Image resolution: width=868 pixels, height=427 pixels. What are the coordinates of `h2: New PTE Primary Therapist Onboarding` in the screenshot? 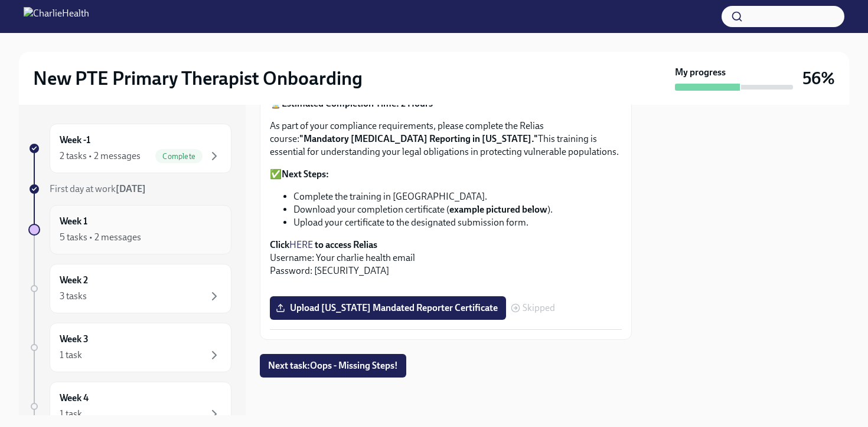 It's located at (198, 78).